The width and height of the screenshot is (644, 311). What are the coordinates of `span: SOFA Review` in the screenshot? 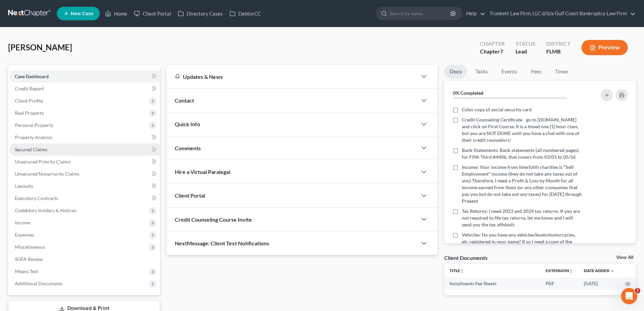 It's located at (29, 259).